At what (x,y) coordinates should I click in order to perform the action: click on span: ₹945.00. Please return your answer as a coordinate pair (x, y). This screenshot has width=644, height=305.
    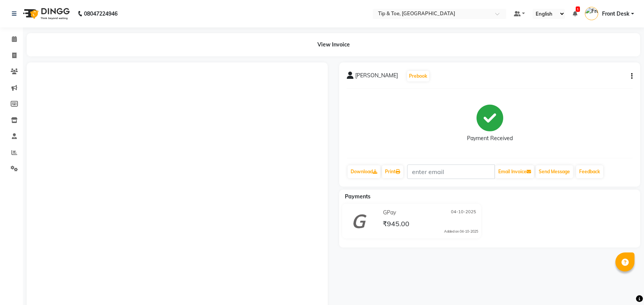
    Looking at the image, I should click on (396, 225).